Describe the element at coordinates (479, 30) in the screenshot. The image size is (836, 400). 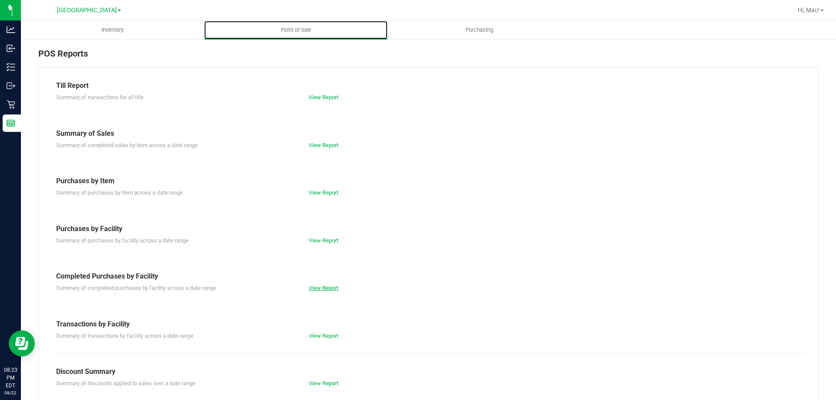
I see `span: Purchasing` at that location.